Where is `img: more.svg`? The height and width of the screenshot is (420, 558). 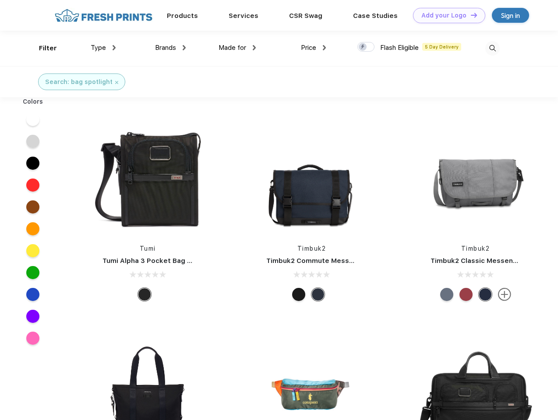 img: more.svg is located at coordinates (505, 295).